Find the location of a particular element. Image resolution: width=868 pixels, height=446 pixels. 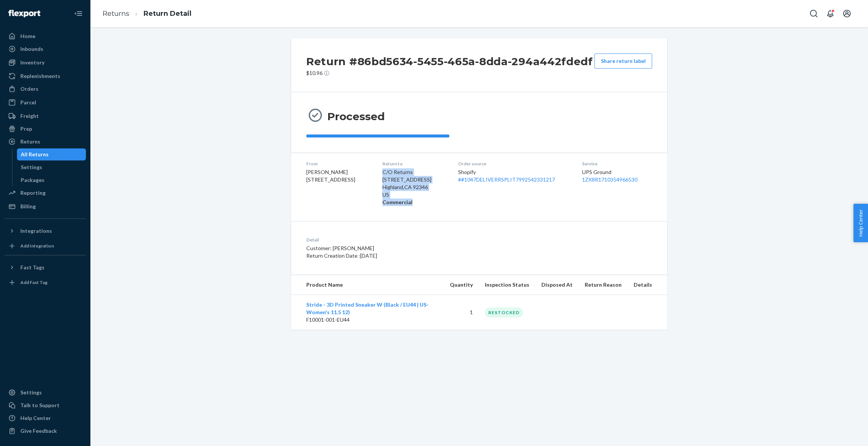

a: Freight is located at coordinates (45, 116).